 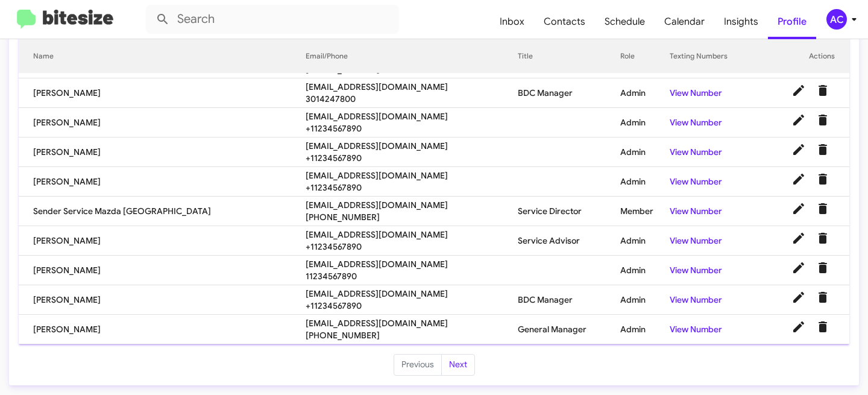 I want to click on td: Service Advisor, so click(x=569, y=241).